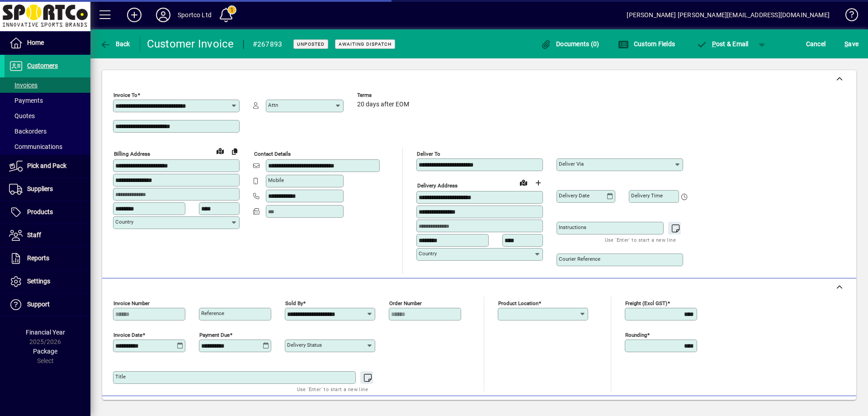 The height and width of the screenshot is (416, 868). What do you see at coordinates (574, 196) in the screenshot?
I see `mat-label: Delivery date` at bounding box center [574, 196].